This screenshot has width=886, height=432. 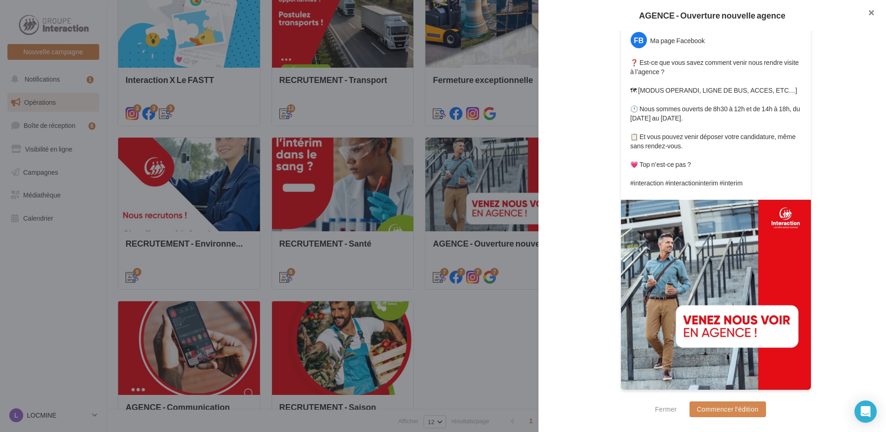 I want to click on div: AGENCE - Ouverture nouvelle agence, so click(x=712, y=15).